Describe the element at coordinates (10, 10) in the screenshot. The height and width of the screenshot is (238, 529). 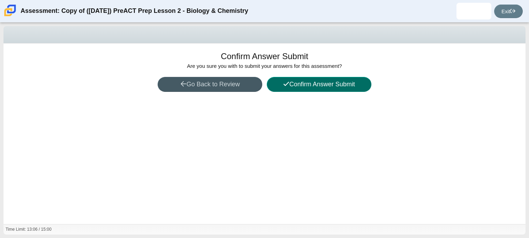
I see `img: Carmen School of Science & Technology` at that location.